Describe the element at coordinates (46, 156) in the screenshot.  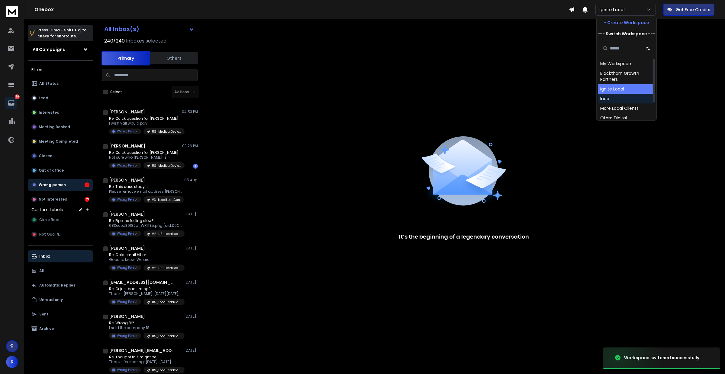
I see `p: Closed` at that location.